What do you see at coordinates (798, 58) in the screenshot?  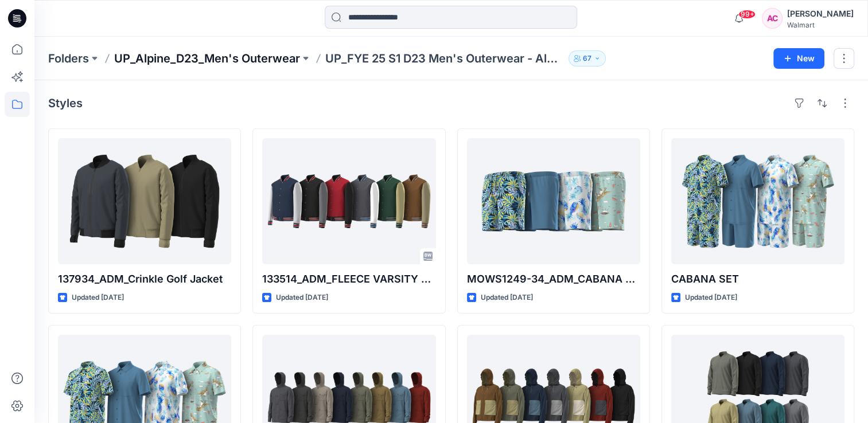 I see `button: New` at bounding box center [798, 58].